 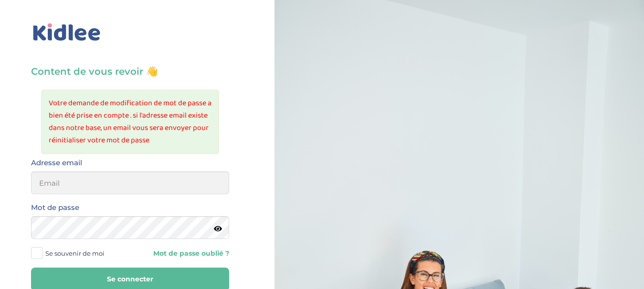 What do you see at coordinates (130, 183) in the screenshot?
I see `input: Email` at bounding box center [130, 183].